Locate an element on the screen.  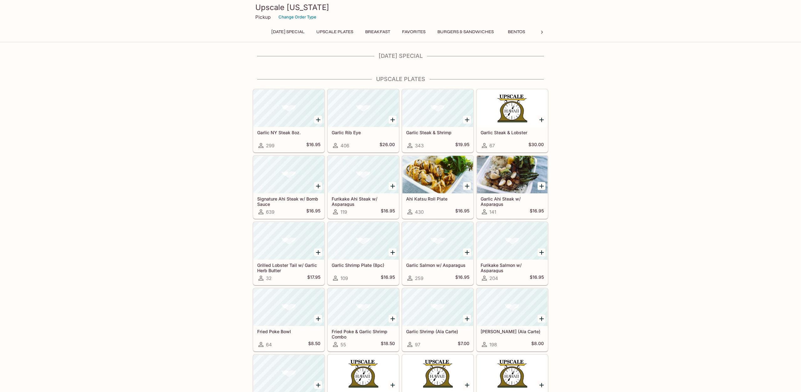
h5: $18.50 is located at coordinates (388, 344).